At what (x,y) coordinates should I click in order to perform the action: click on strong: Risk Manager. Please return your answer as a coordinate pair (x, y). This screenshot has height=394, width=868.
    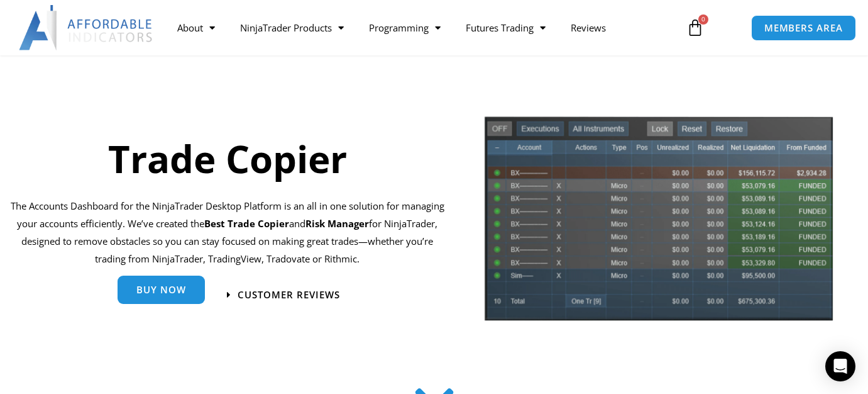
    Looking at the image, I should click on (337, 223).